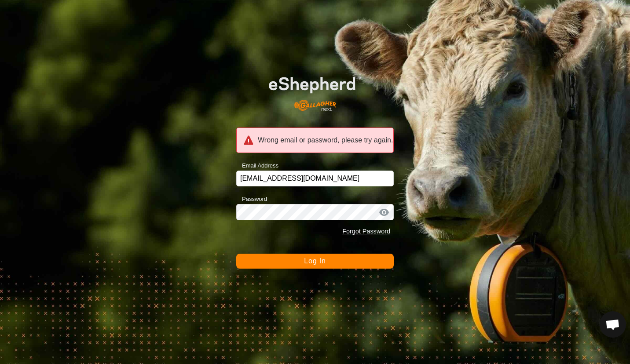 This screenshot has width=630, height=364. Describe the element at coordinates (315, 261) in the screenshot. I see `span: Log In` at that location.